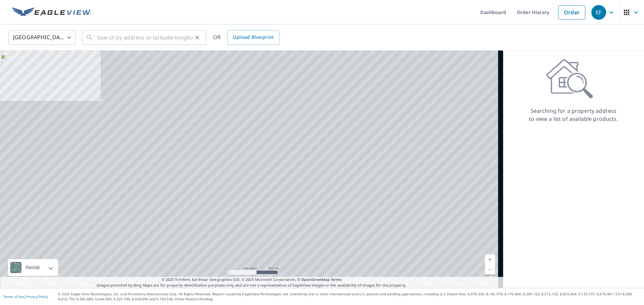 Image resolution: width=644 pixels, height=305 pixels. I want to click on a: Current Level 5, Zoom In, so click(490, 259).